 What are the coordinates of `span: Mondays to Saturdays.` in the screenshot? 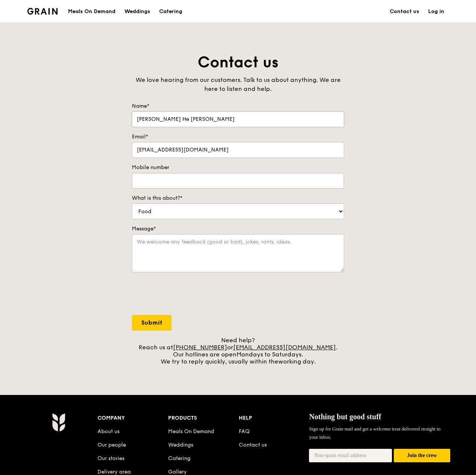 It's located at (270, 354).